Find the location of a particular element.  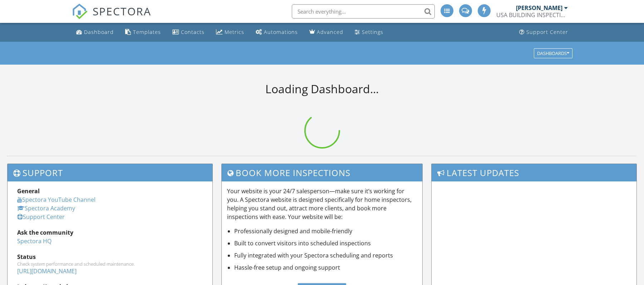

strong: General is located at coordinates (29, 191).